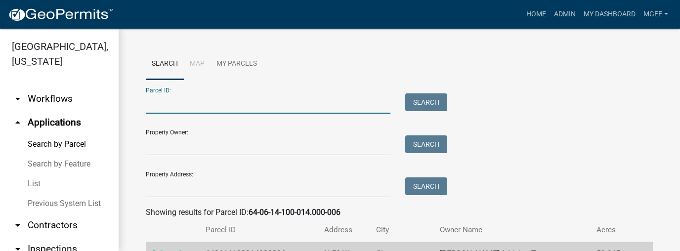  What do you see at coordinates (565, 14) in the screenshot?
I see `a: Admin` at bounding box center [565, 14].